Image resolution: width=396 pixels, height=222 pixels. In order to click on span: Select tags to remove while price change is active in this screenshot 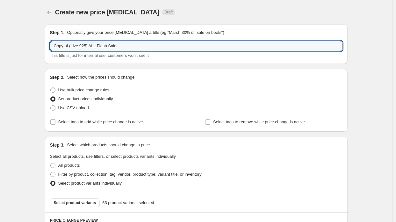, I will do `click(259, 121)`.